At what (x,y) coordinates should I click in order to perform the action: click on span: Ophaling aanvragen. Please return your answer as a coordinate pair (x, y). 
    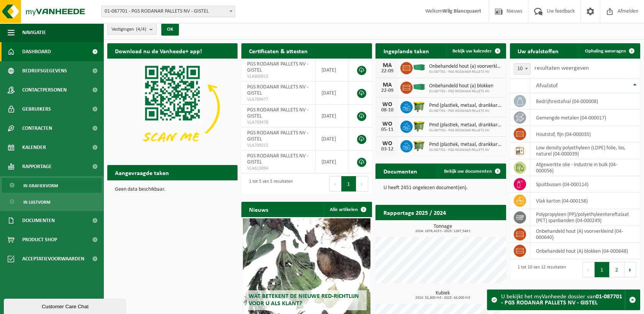
    Looking at the image, I should click on (606, 51).